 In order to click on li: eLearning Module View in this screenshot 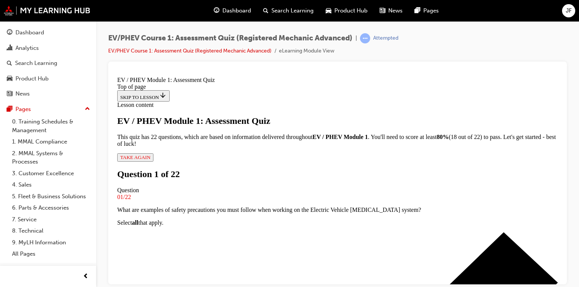, I will do `click(307, 51)`.